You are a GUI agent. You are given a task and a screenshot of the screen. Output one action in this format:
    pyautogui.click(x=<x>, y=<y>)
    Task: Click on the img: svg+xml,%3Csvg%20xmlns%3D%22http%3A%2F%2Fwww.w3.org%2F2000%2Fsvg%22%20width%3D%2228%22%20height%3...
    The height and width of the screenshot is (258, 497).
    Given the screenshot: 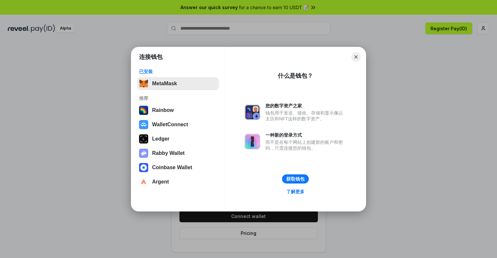 What is the action you would take?
    pyautogui.click(x=144, y=139)
    